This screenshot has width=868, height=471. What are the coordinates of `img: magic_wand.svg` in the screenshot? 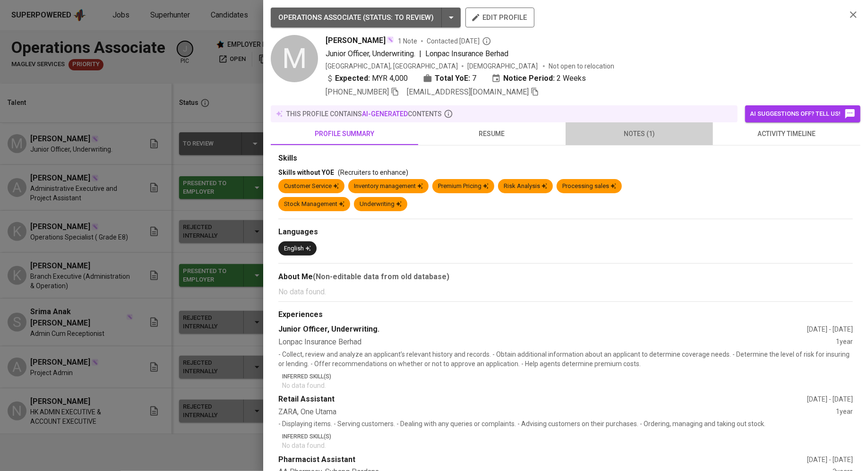 It's located at (390, 40).